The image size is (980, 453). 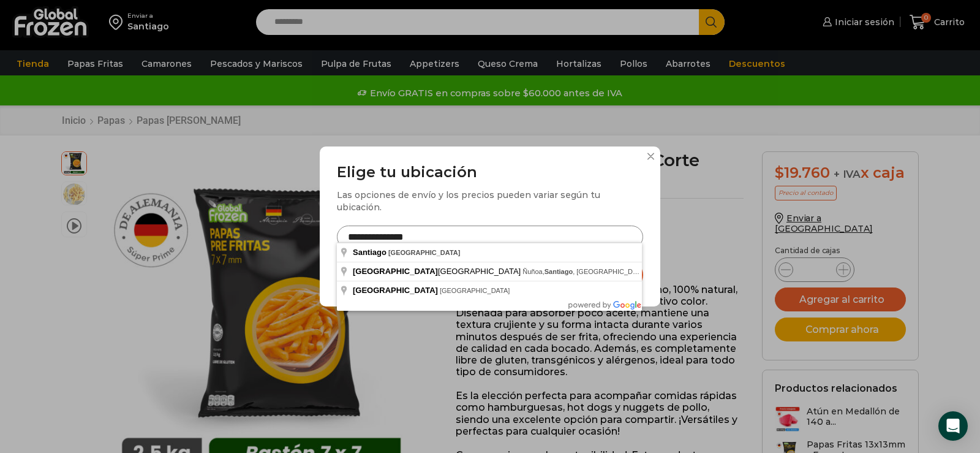 I want to click on h3: Elige tu ubicación, so click(x=490, y=172).